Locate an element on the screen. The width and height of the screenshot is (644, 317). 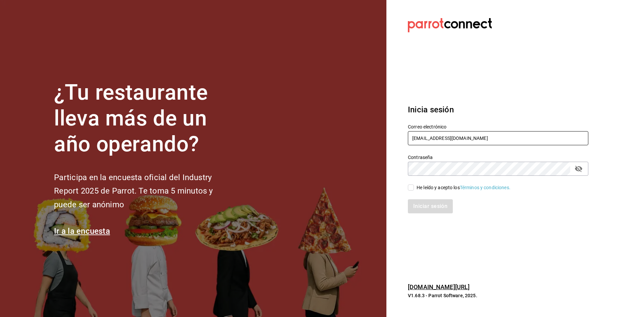
a: Ir a la encuesta is located at coordinates (82, 231).